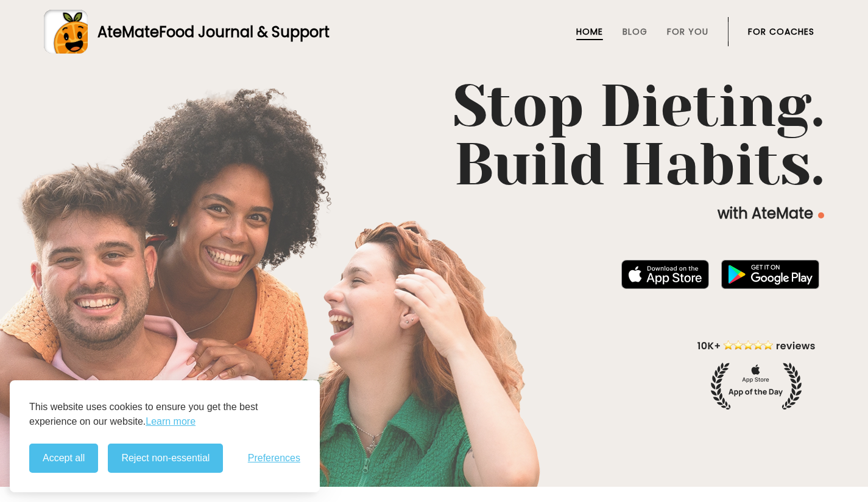 This screenshot has height=502, width=868. Describe the element at coordinates (434, 136) in the screenshot. I see `h1: Stop Dieting. Build Habits.` at that location.